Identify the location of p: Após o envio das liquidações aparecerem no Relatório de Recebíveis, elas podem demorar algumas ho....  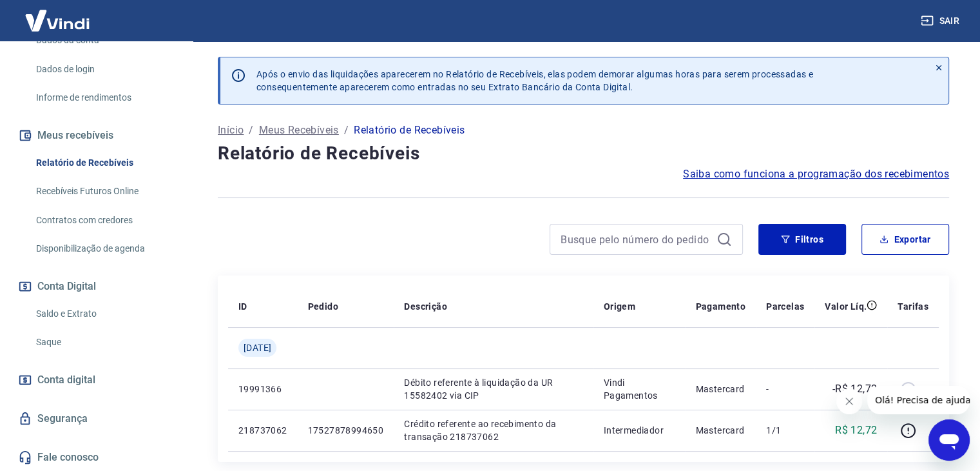
(535, 80).